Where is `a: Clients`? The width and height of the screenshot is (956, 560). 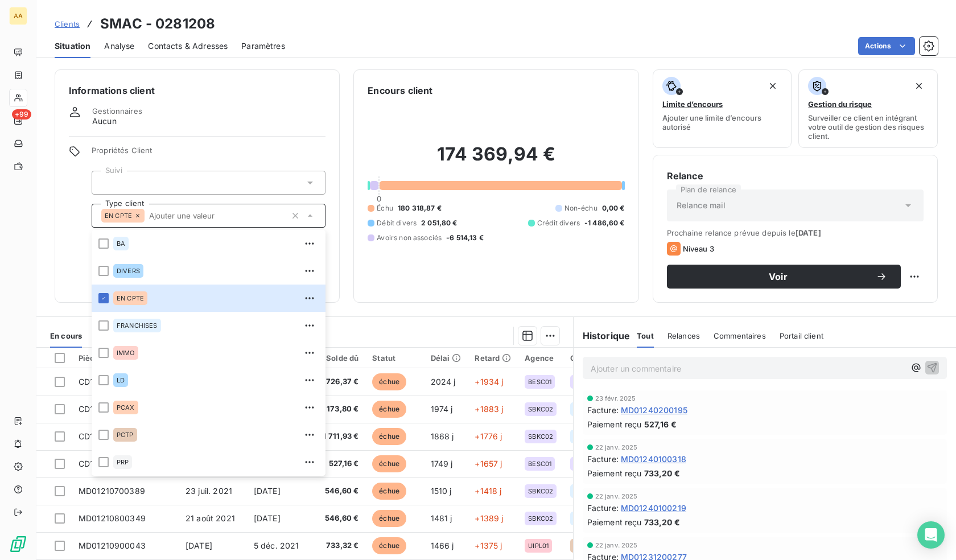
a: Clients is located at coordinates (67, 24).